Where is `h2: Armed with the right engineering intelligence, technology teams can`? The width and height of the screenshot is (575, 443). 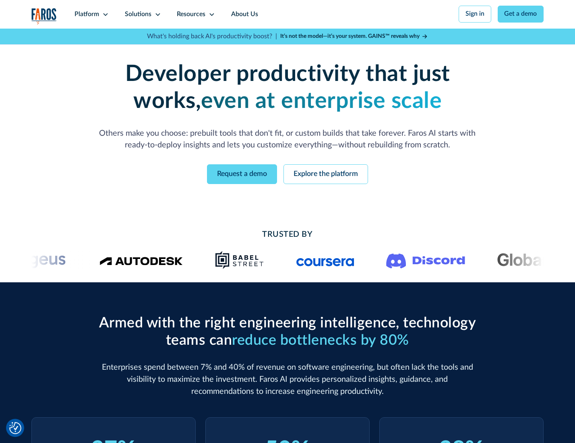
h2: Armed with the right engineering intelligence, technology teams can is located at coordinates (288, 332).